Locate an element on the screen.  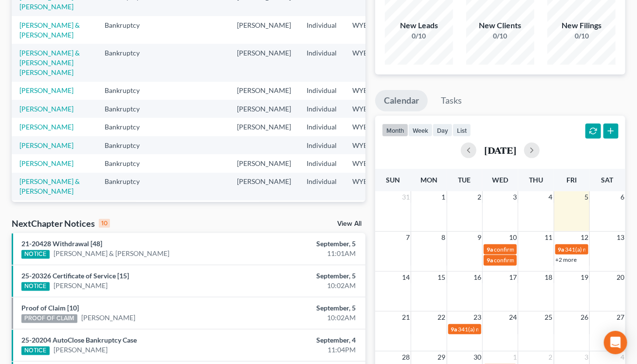
span: 6 is located at coordinates (623, 197).